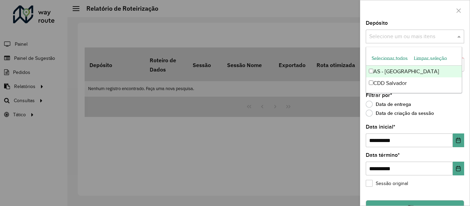 This screenshot has width=470, height=206. I want to click on font: Data de entrega, so click(393, 104).